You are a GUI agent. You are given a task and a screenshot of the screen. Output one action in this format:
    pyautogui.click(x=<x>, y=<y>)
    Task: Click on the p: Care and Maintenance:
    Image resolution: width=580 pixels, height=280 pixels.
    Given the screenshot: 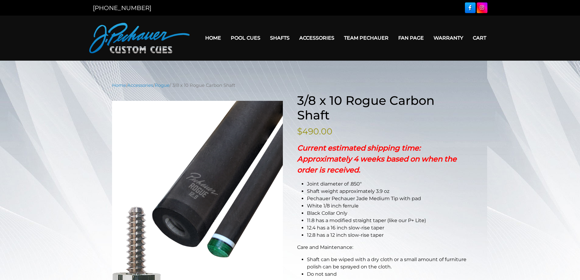 What is the action you would take?
    pyautogui.click(x=383, y=247)
    